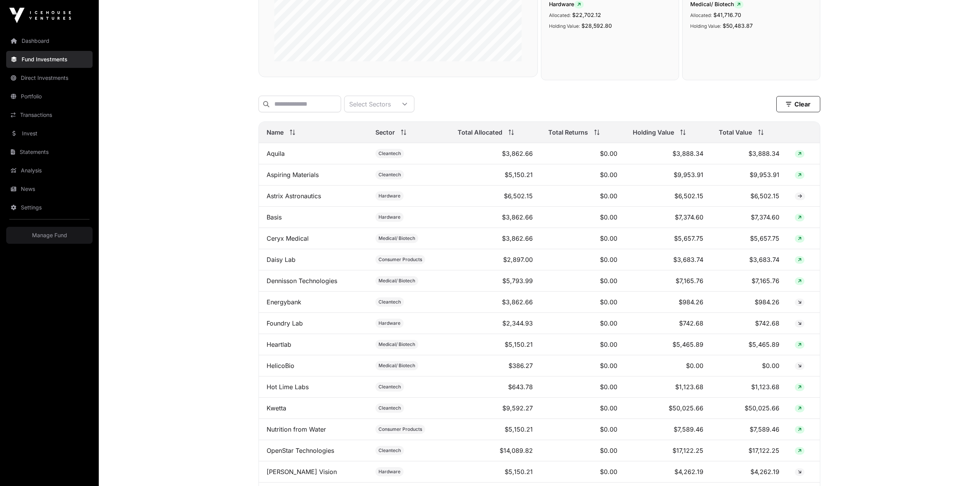 The image size is (980, 486). I want to click on a: Aspiring Materials, so click(292, 175).